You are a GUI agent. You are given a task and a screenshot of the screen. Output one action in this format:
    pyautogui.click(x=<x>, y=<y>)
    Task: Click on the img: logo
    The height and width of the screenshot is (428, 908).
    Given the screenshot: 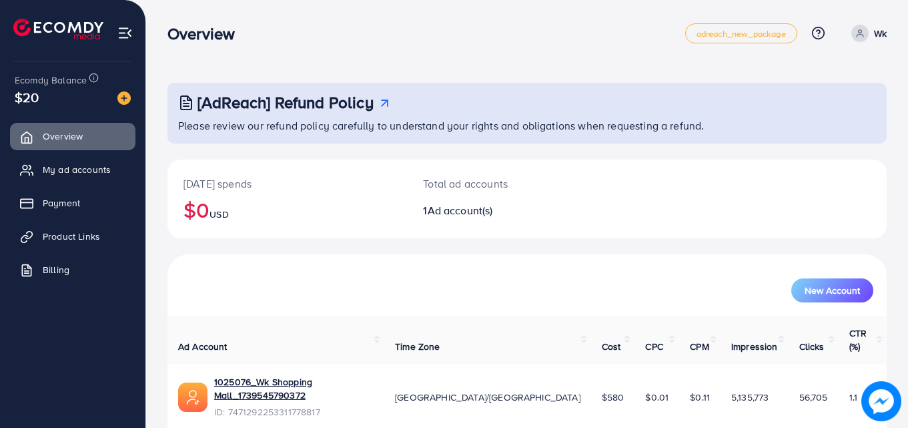 What is the action you would take?
    pyautogui.click(x=58, y=29)
    